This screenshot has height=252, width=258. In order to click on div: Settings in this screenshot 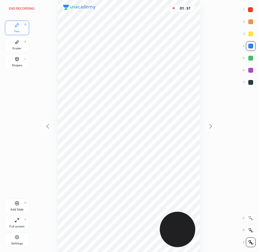, I will do `click(17, 244)`.